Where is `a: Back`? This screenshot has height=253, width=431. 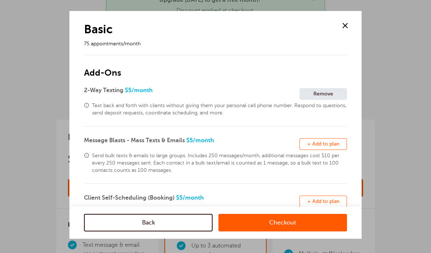 a: Back is located at coordinates (148, 223).